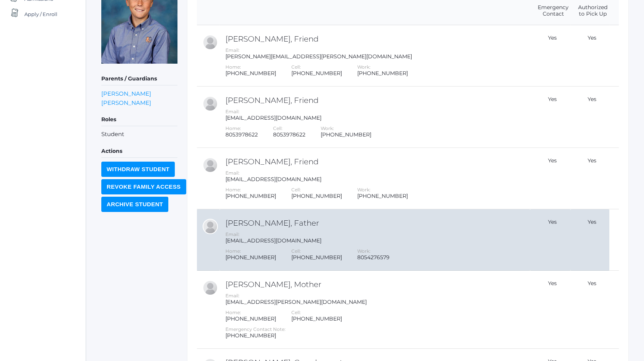  What do you see at coordinates (256, 329) in the screenshot?
I see `label: Emergency Contact Note:` at bounding box center [256, 329].